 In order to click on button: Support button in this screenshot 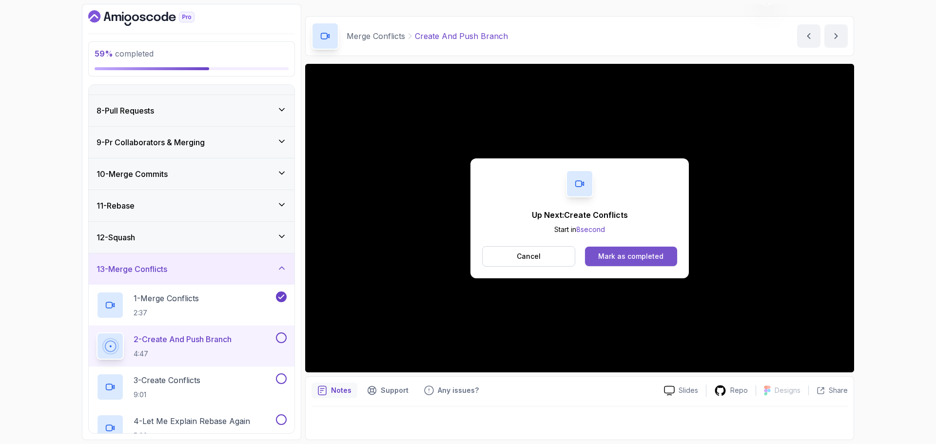, I will do `click(388, 390)`.